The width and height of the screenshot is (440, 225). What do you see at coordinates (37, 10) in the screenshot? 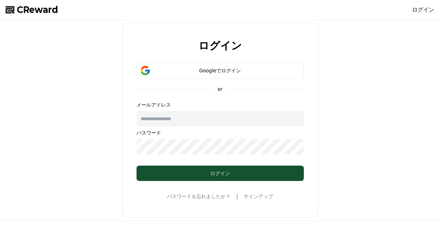
I see `span: CReward` at bounding box center [37, 10].